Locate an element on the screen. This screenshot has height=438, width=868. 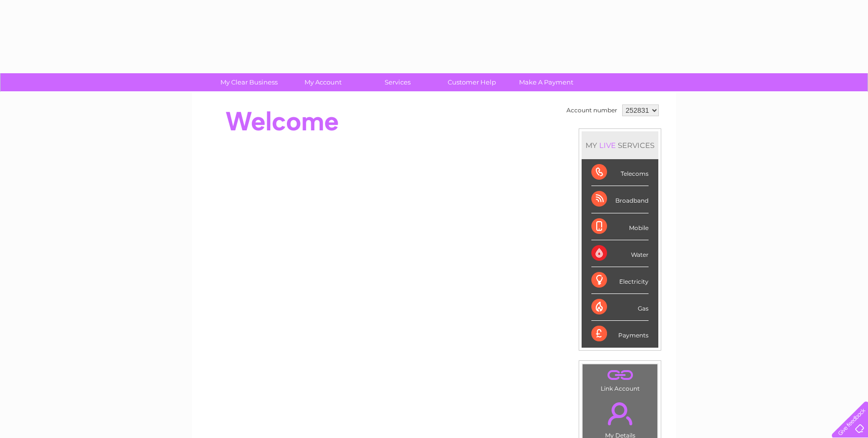
div: Mobile is located at coordinates (619, 226).